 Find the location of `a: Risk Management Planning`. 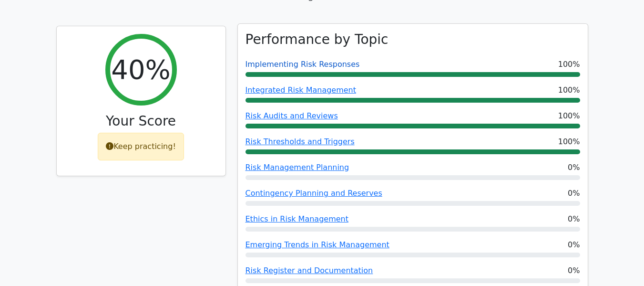

a: Risk Management Planning is located at coordinates (298, 167).